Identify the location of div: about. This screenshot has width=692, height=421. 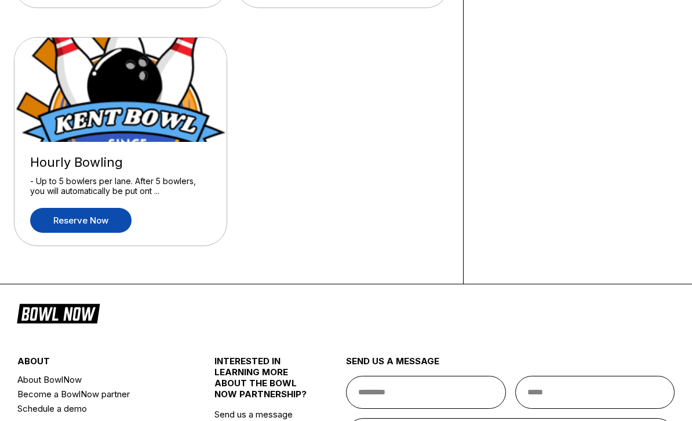
(100, 364).